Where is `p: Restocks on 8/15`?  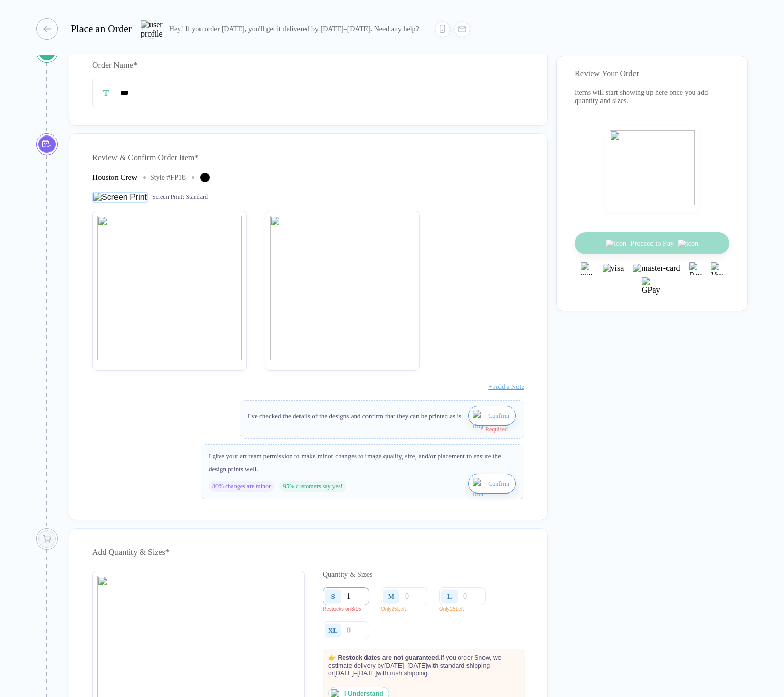
p: Restocks on 8/15 is located at coordinates (349, 609).